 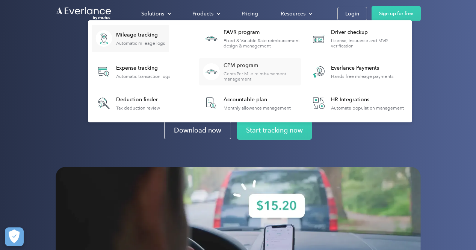 What do you see at coordinates (357, 38) in the screenshot?
I see `a: Driver checkupLicense, insurance and MVR verification` at bounding box center [357, 38].